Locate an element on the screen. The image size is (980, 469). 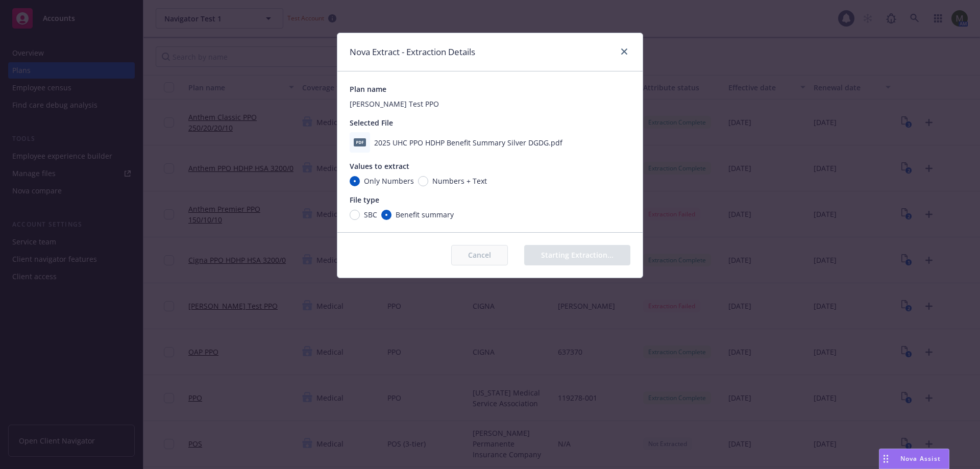
div: Plan name is located at coordinates (490, 89).